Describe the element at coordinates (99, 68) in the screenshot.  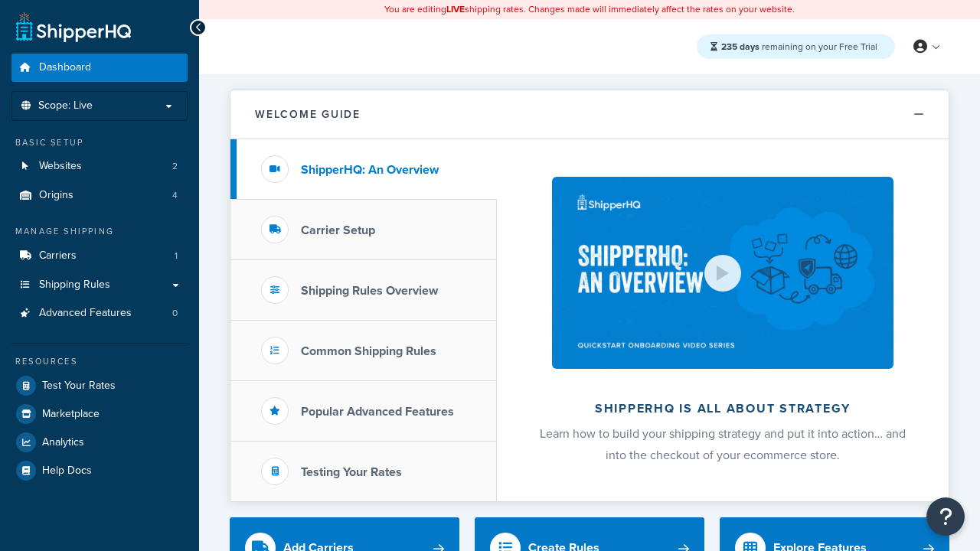
I see `li: Dashboard` at that location.